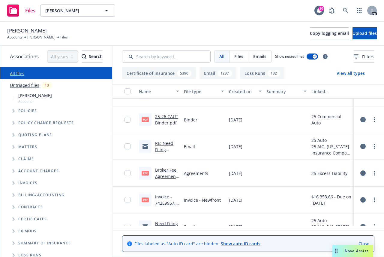  Describe the element at coordinates (353, 251) in the screenshot. I see `button: Nova Assist` at that location.